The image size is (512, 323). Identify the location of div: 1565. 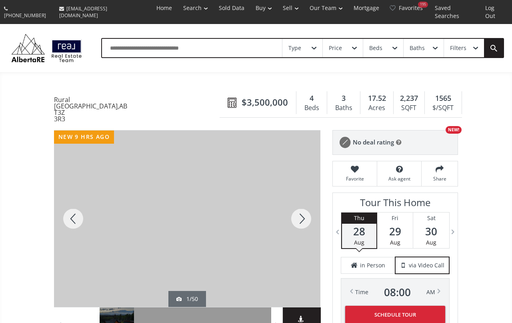
(443, 98).